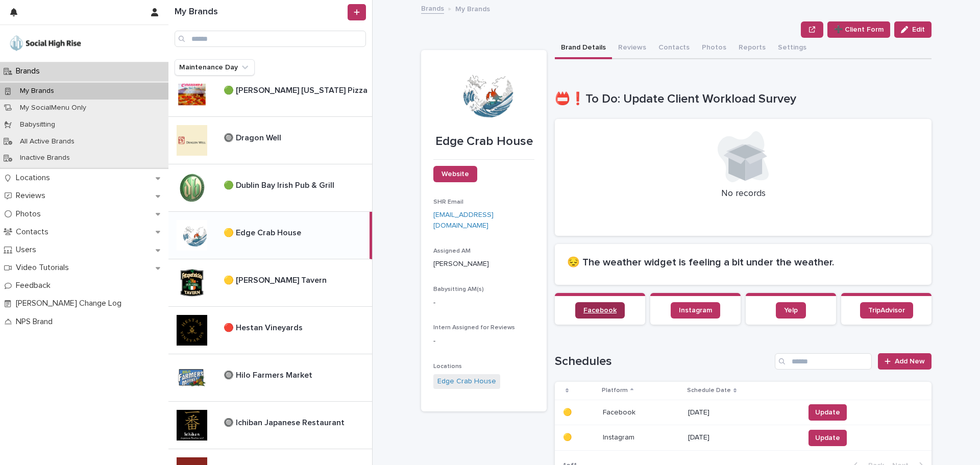 The height and width of the screenshot is (465, 980). Describe the element at coordinates (270, 377) in the screenshot. I see `a: 🔘 Hilo Farmers Market🔘 Hilo Farmers Market` at that location.